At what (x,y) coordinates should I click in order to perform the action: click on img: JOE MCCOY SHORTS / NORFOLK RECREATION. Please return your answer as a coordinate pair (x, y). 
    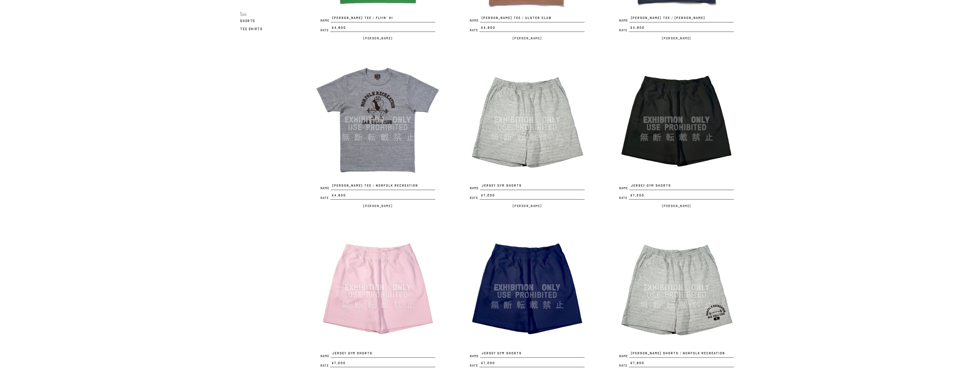
    Looking at the image, I should click on (677, 287).